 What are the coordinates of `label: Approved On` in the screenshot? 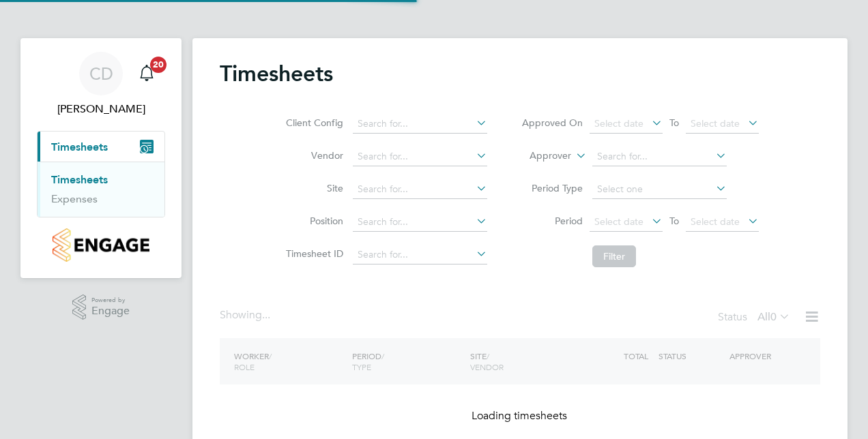 It's located at (552, 123).